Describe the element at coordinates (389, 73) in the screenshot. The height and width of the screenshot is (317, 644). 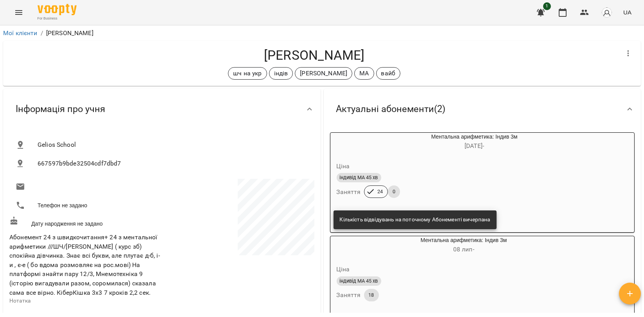
I see `p: вайб` at that location.